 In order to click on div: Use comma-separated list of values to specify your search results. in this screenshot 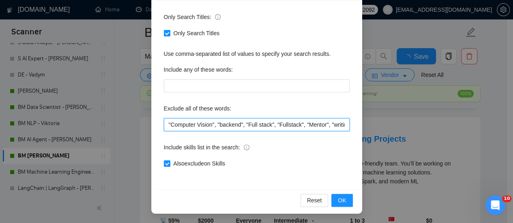, I will do `click(257, 54)`.